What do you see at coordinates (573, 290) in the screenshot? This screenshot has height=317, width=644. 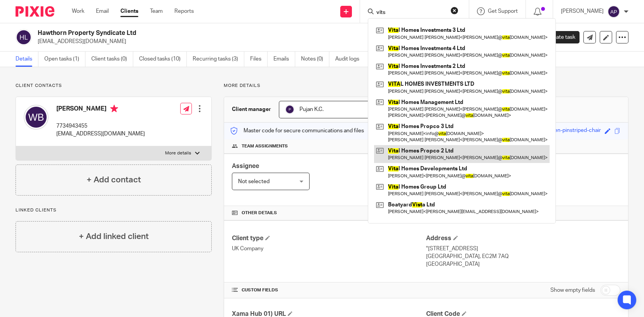 I see `label: Show empty fields` at bounding box center [573, 290].